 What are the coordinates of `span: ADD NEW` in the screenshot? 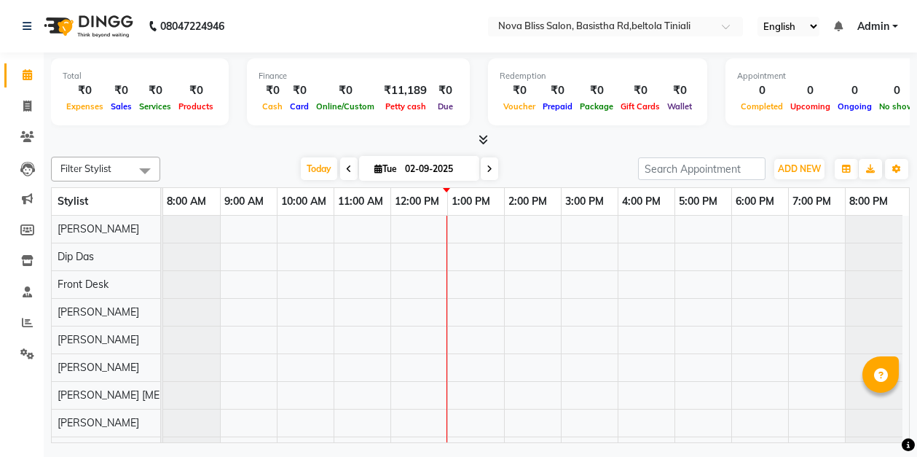 It's located at (799, 168).